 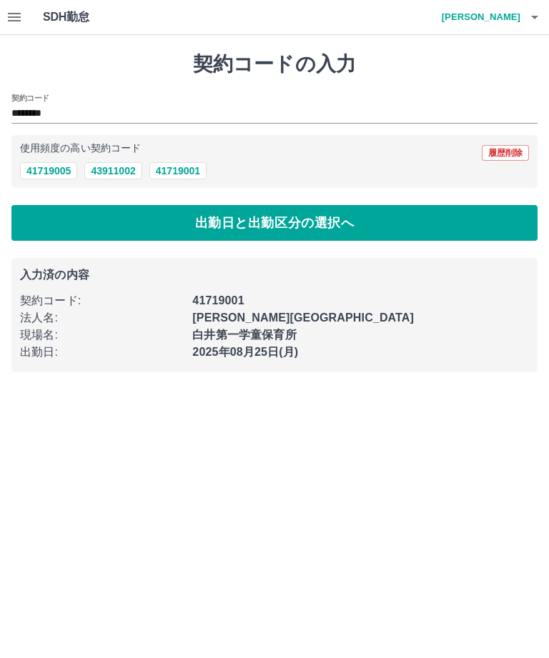 I want to click on button: 履歴削除, so click(x=505, y=153).